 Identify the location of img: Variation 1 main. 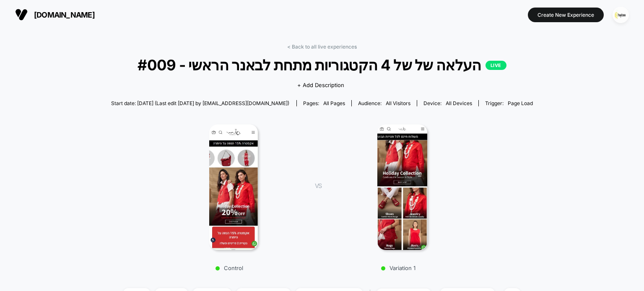
(402, 187).